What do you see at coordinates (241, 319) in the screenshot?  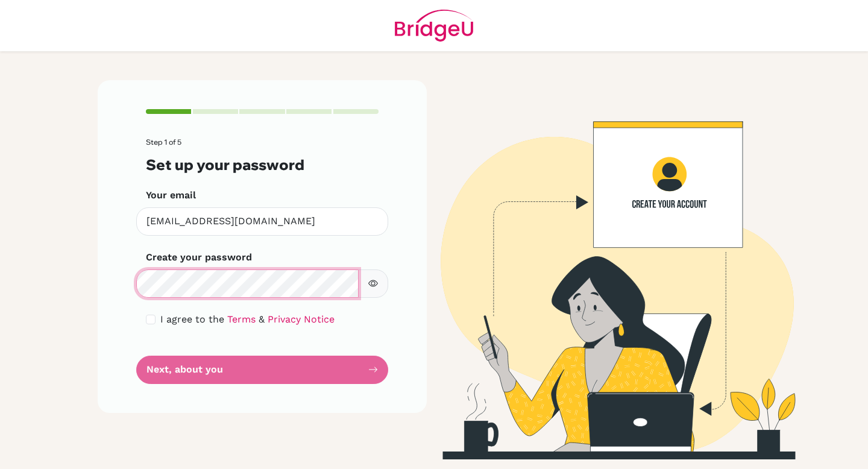 I see `a: Terms` at bounding box center [241, 319].